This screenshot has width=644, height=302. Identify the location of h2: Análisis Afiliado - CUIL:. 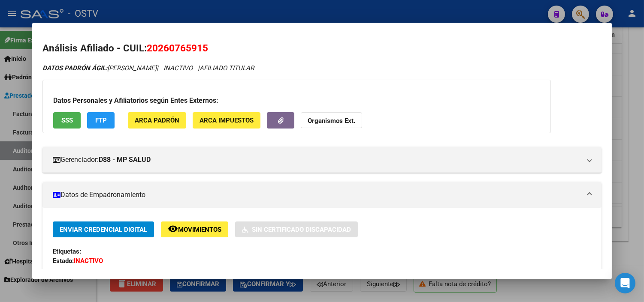
(322, 48).